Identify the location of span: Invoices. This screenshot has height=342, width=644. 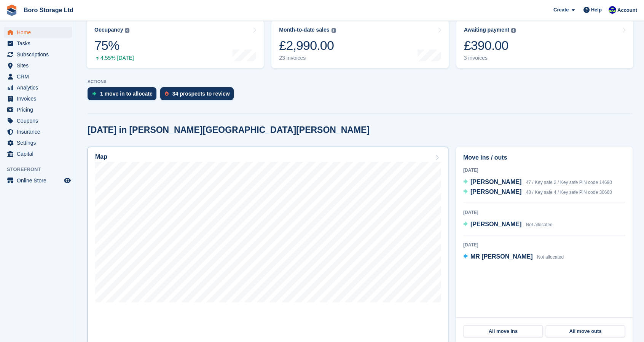
(40, 98).